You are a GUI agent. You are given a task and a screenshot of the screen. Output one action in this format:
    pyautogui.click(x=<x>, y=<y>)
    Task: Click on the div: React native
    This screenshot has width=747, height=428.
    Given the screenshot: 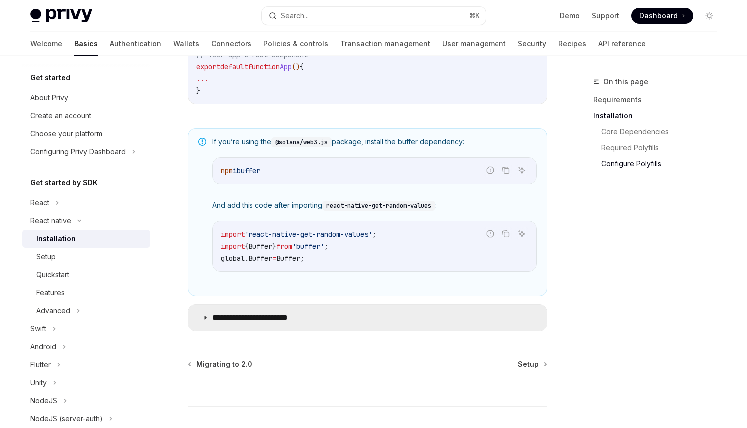 What is the action you would take?
    pyautogui.click(x=51, y=221)
    